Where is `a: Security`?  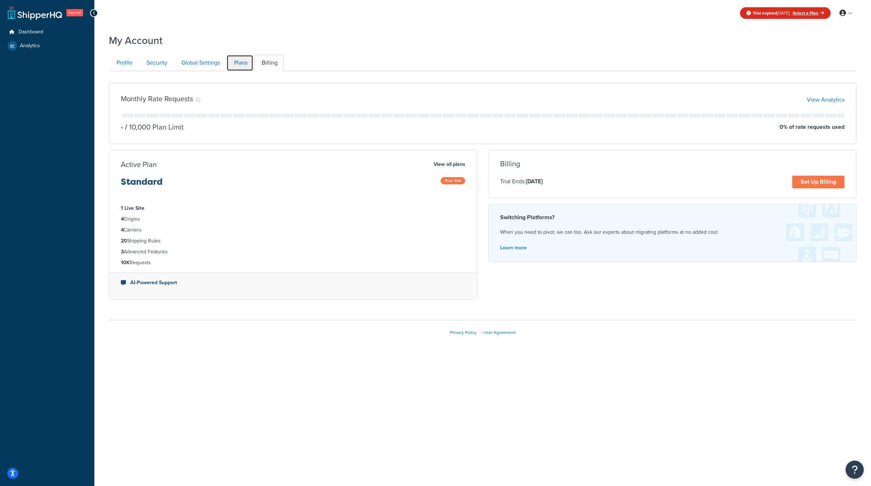
a: Security is located at coordinates (156, 63).